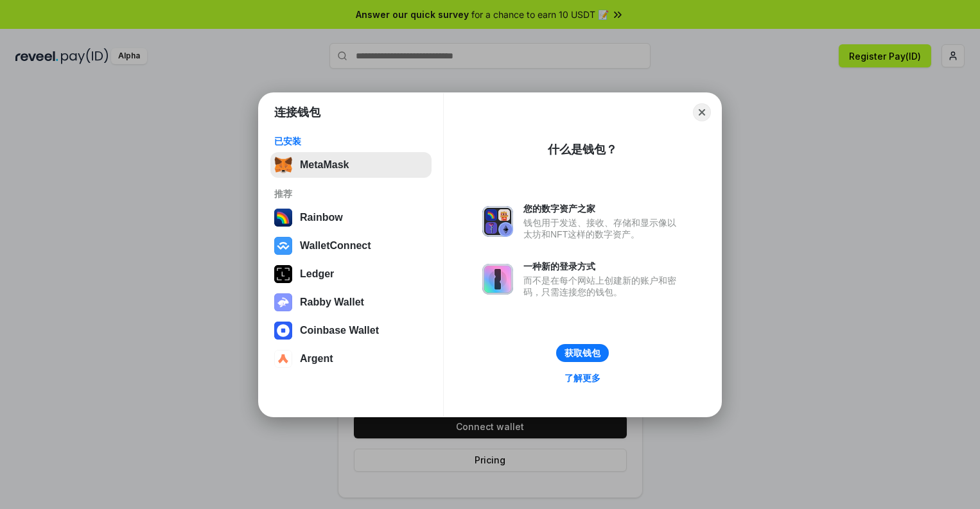 The width and height of the screenshot is (980, 509). What do you see at coordinates (582, 353) in the screenshot?
I see `button: 获取钱包` at bounding box center [582, 353].